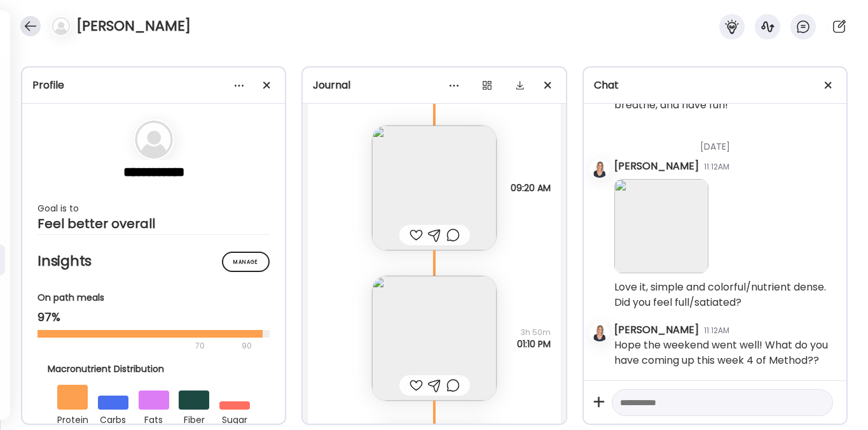  I want to click on div: protein, so click(73, 418).